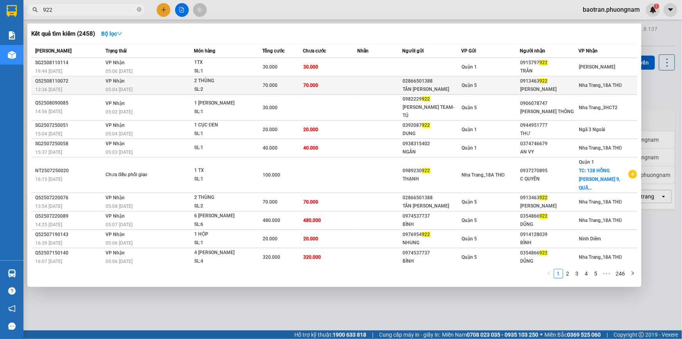  Describe the element at coordinates (587, 273) in the screenshot. I see `li: 4` at that location.